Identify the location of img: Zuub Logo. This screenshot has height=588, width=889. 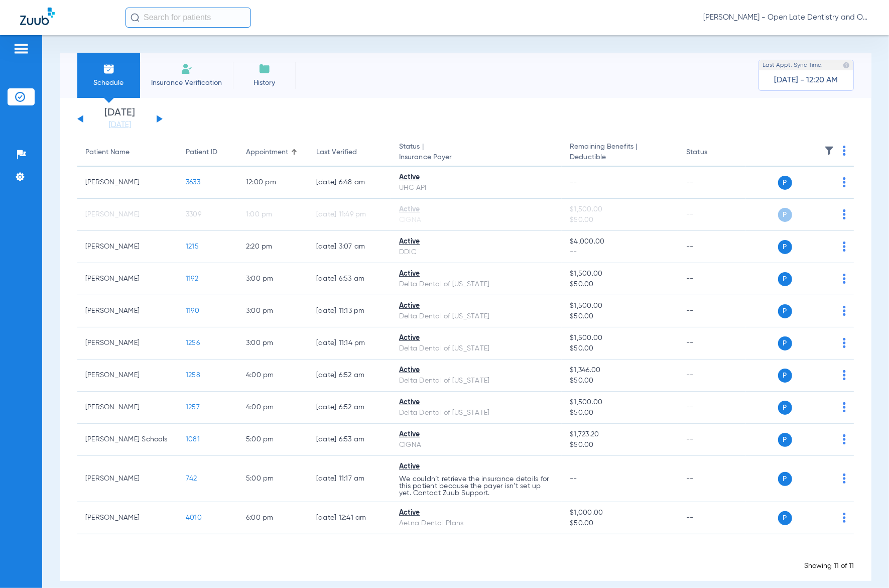
(37, 16).